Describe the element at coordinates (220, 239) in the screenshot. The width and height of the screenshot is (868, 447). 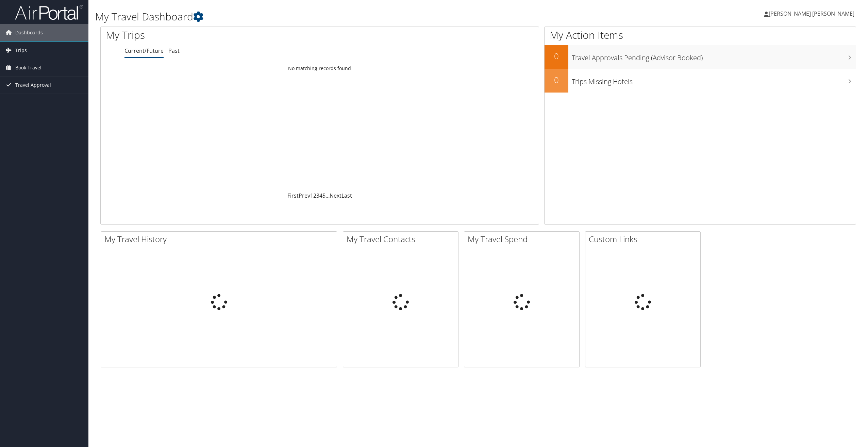
I see `h2: My Travel History` at that location.